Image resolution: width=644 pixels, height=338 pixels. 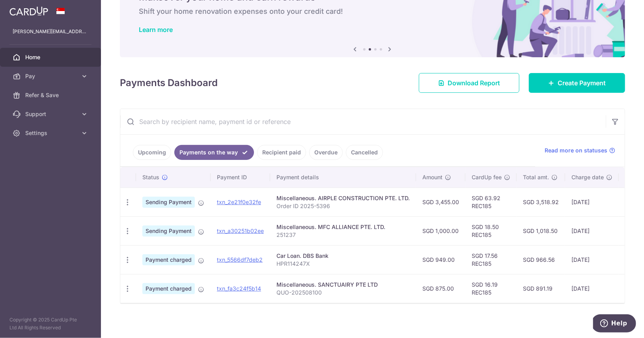 I want to click on td: SGD 1,000.00, so click(x=441, y=230).